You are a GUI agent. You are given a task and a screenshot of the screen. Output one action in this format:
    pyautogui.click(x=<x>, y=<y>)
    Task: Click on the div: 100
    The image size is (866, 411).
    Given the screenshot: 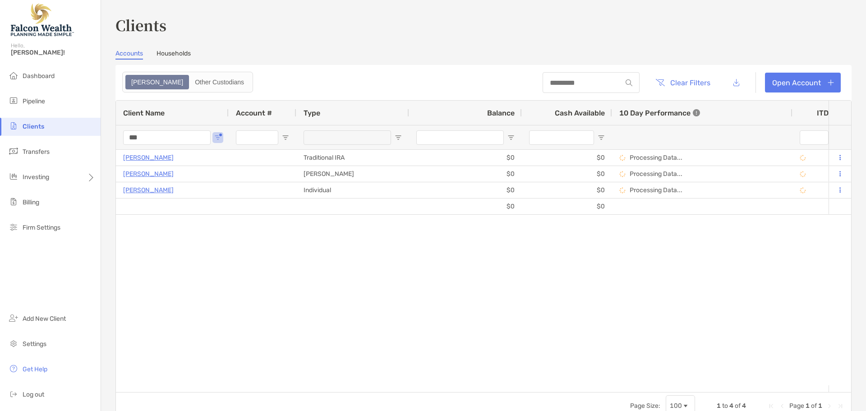 What is the action you would take?
    pyautogui.click(x=676, y=406)
    